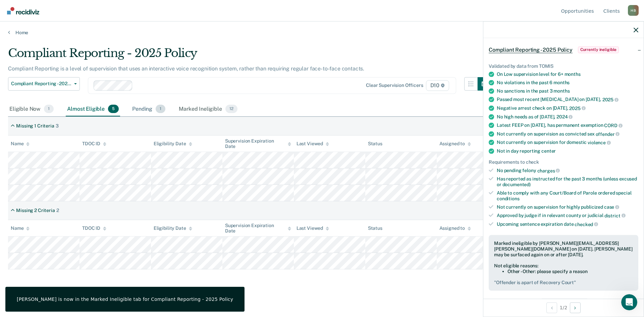  Describe the element at coordinates (568, 216) in the screenshot. I see `div: Approved by judge if in relevant county or judicial` at that location.